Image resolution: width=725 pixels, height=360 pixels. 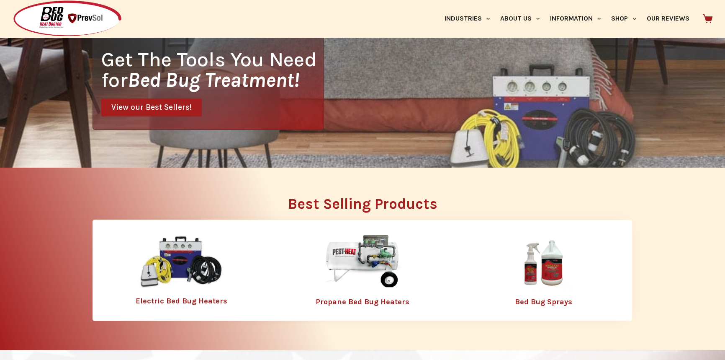 What do you see at coordinates (152, 107) in the screenshot?
I see `span: View our Best Sellers!` at bounding box center [152, 107].